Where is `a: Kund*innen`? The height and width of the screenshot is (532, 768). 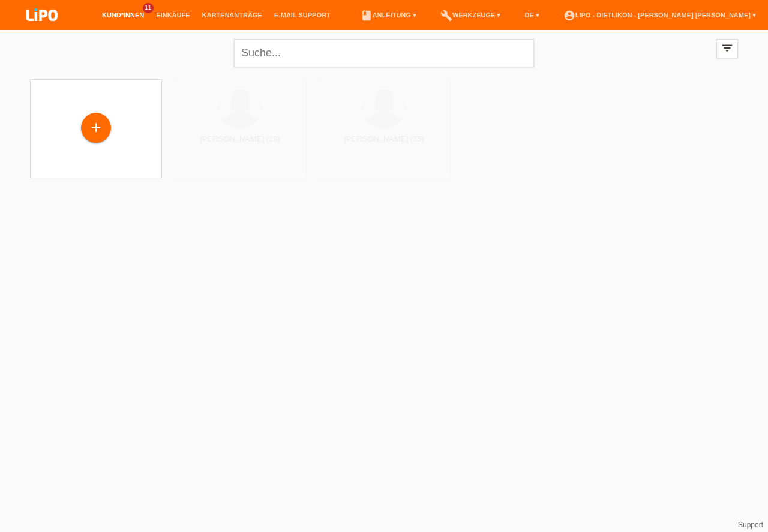 a: Kund*innen is located at coordinates (123, 15).